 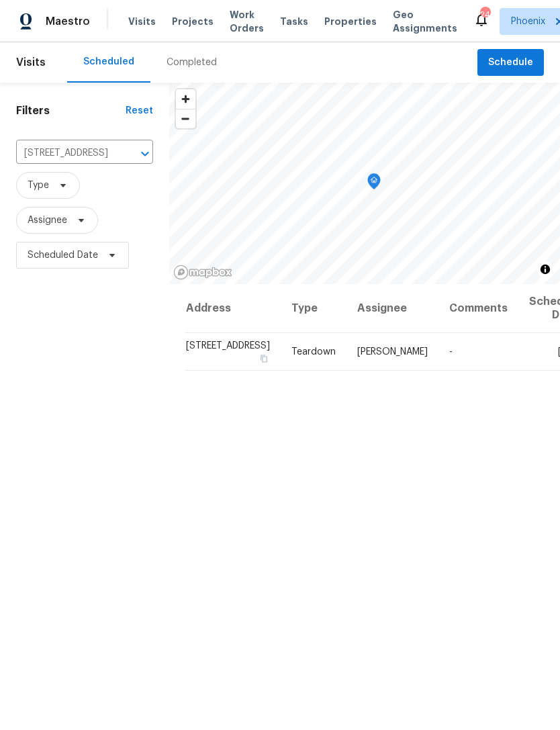 I want to click on button: Open, so click(x=145, y=154).